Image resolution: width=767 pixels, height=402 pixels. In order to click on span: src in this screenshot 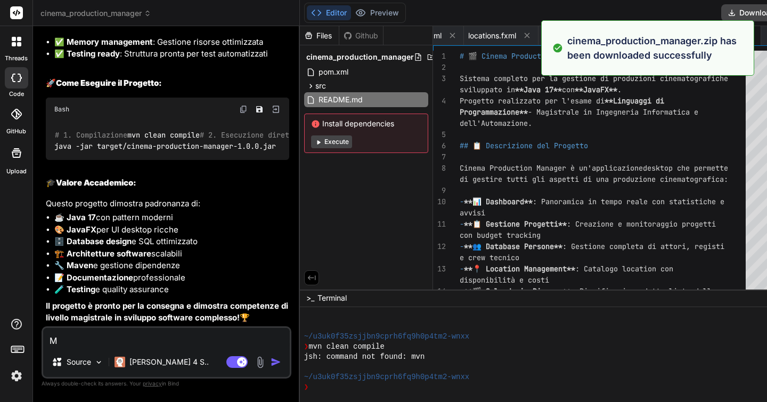, I will do `click(321, 86)`.